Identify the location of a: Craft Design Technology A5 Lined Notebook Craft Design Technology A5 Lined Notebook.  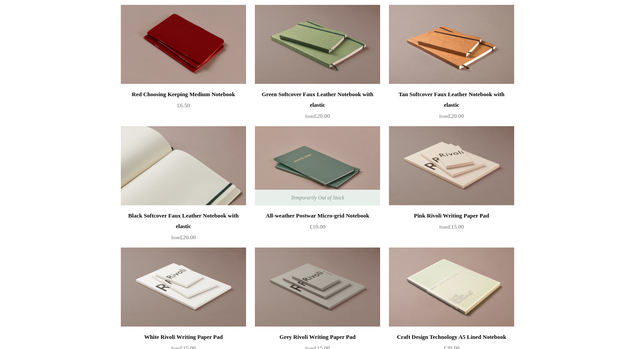
(451, 287).